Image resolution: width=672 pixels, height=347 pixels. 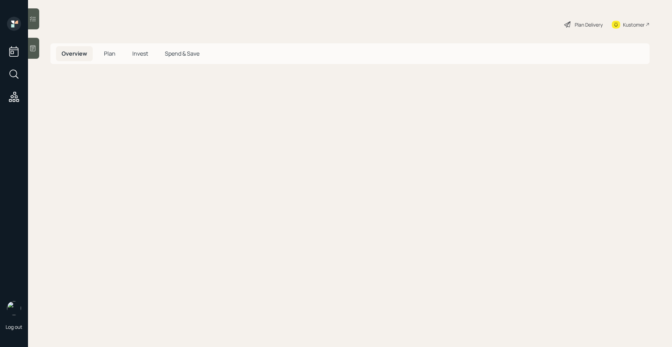 What do you see at coordinates (110, 54) in the screenshot?
I see `span: Plan` at bounding box center [110, 54].